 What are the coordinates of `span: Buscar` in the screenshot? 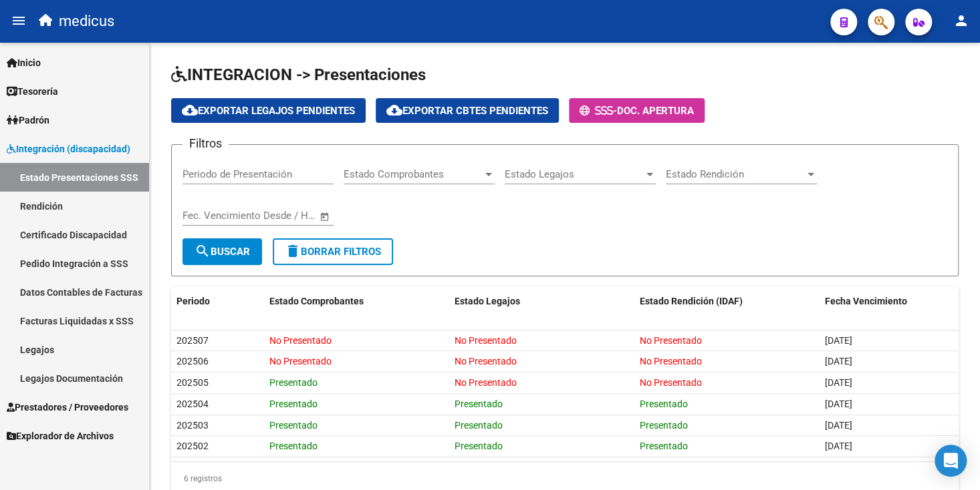 It's located at (222, 252).